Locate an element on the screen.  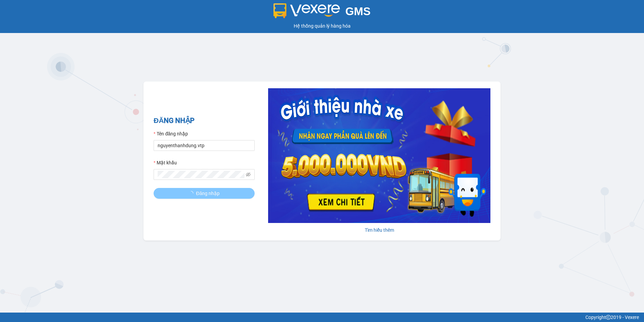
span: GMS is located at coordinates (358, 11).